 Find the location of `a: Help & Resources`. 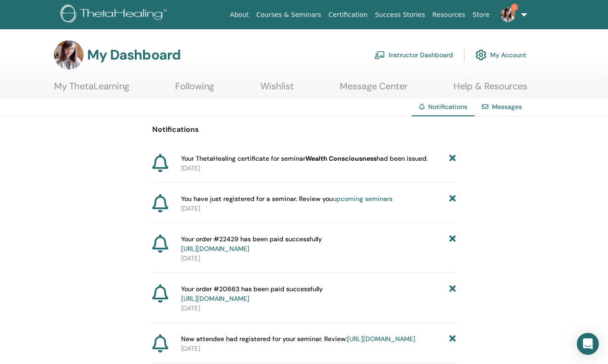

a: Help & Resources is located at coordinates (490, 89).